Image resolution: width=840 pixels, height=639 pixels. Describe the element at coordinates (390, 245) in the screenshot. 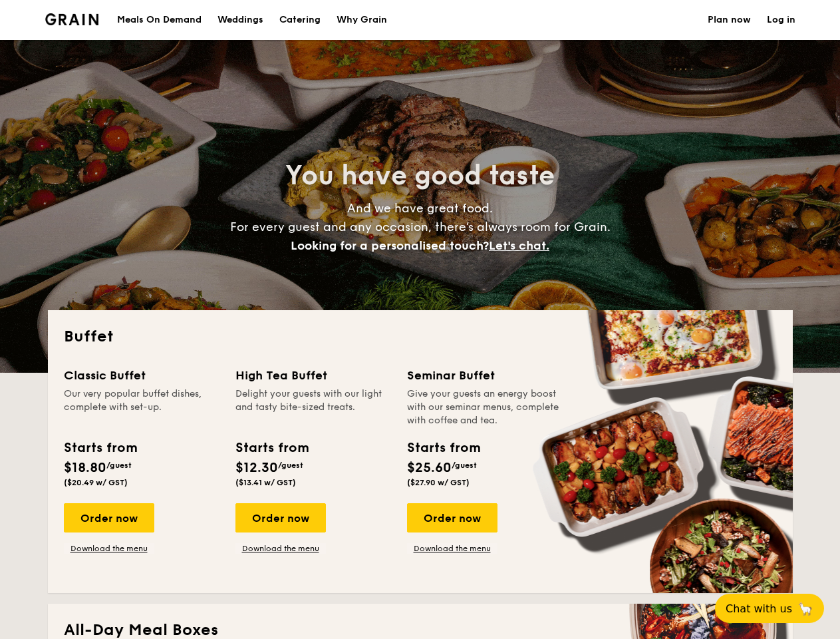

I see `span: Looking for a personalised touch?` at that location.